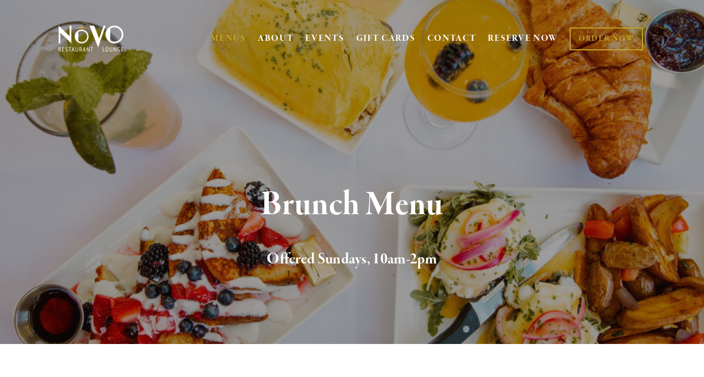 This screenshot has width=704, height=377. Describe the element at coordinates (324, 39) in the screenshot. I see `a: EVENTS` at that location.